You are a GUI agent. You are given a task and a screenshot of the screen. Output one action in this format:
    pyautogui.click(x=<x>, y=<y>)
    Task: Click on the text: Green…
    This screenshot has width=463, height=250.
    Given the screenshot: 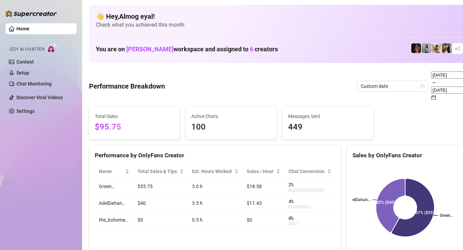 What is the action you would take?
    pyautogui.click(x=446, y=216)
    